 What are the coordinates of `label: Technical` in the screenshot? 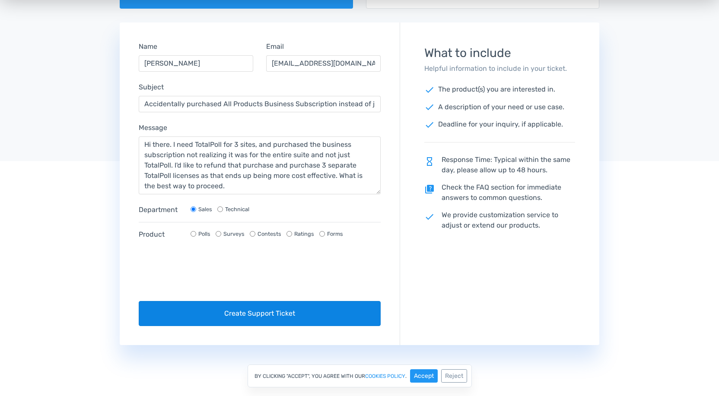 It's located at (237, 209).